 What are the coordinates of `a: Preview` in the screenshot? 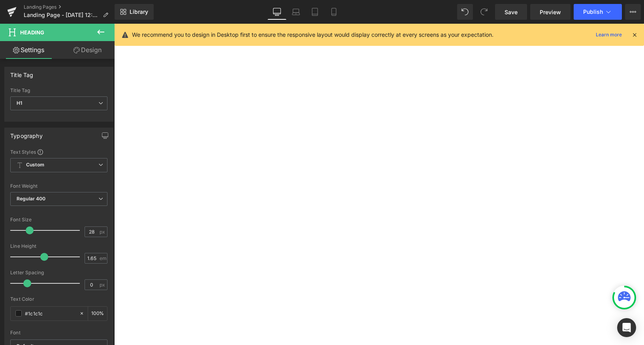 It's located at (551, 12).